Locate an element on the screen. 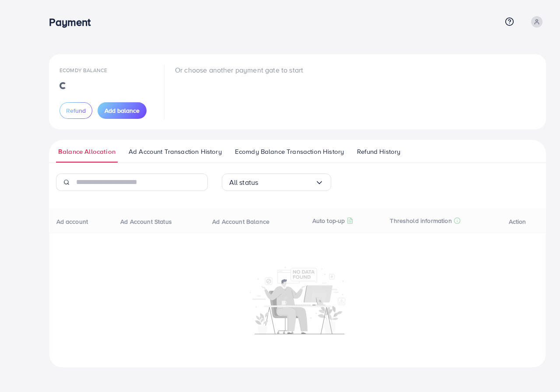 Image resolution: width=560 pixels, height=392 pixels. button: Refund is located at coordinates (76, 110).